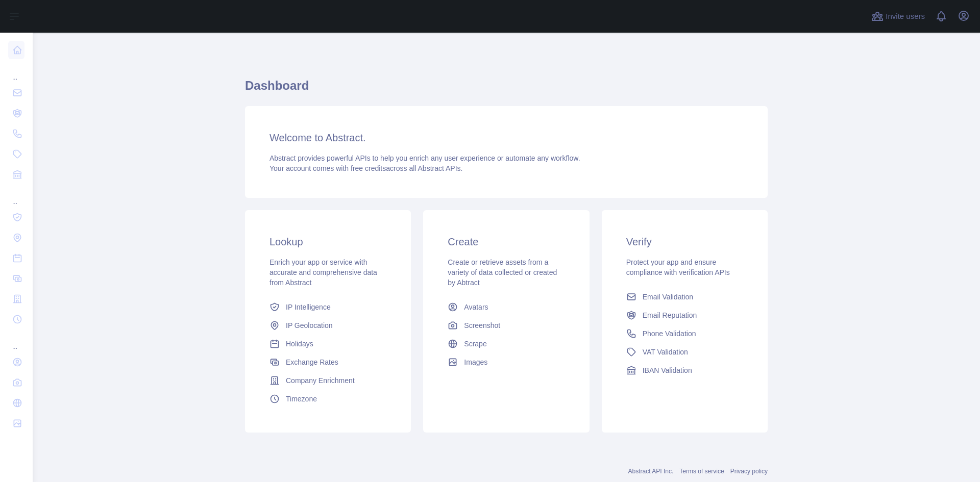 This screenshot has width=980, height=482. I want to click on a: Images, so click(506, 362).